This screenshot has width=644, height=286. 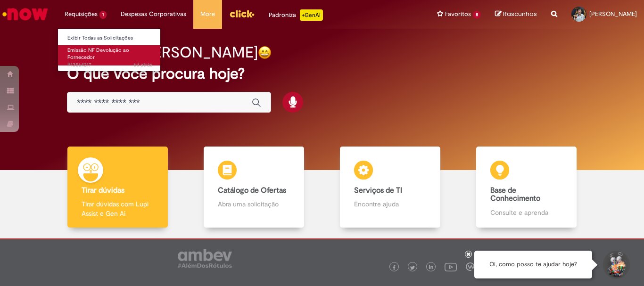 I want to click on p: Encontre ajuda, so click(x=390, y=204).